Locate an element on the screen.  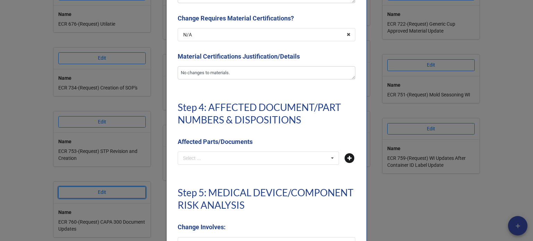
label: Material Certifications Justification/Details is located at coordinates (239, 57).